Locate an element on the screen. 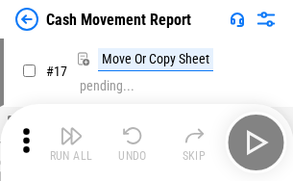  div: Cash Movement Report is located at coordinates (118, 19).